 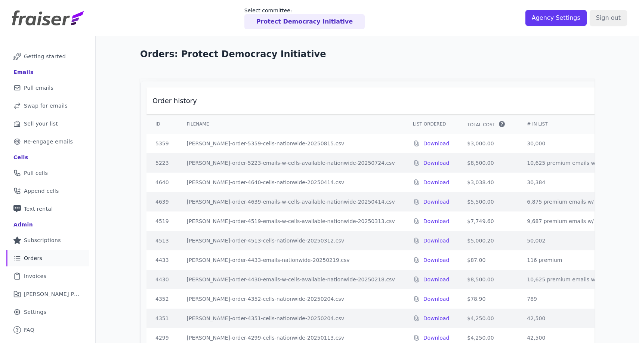 I want to click on span: FAQ, so click(x=29, y=330).